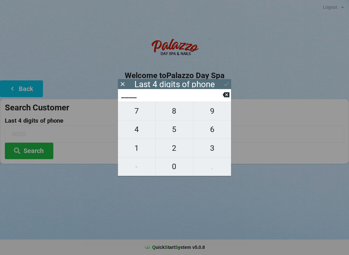 The width and height of the screenshot is (349, 255). I want to click on span: 3, so click(212, 148).